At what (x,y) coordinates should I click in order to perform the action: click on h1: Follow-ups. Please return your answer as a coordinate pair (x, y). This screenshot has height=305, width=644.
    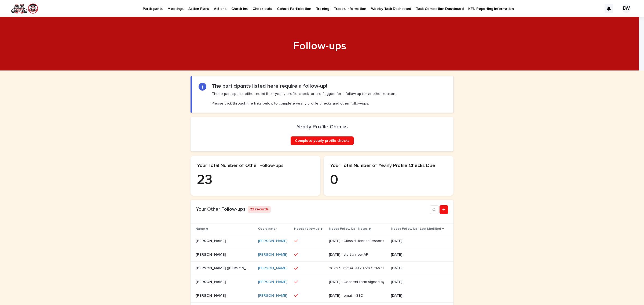
    Looking at the image, I should click on (320, 46).